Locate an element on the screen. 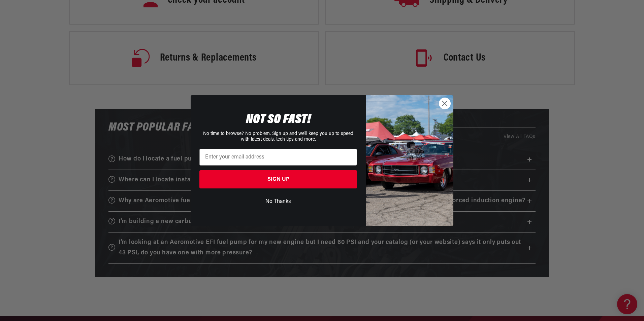  button: SIGN UP is located at coordinates (278, 179).